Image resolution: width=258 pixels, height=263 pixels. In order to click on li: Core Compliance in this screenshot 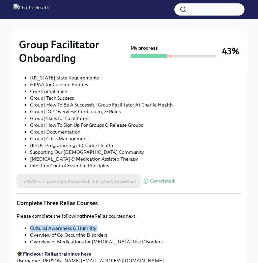, I will do `click(136, 91)`.